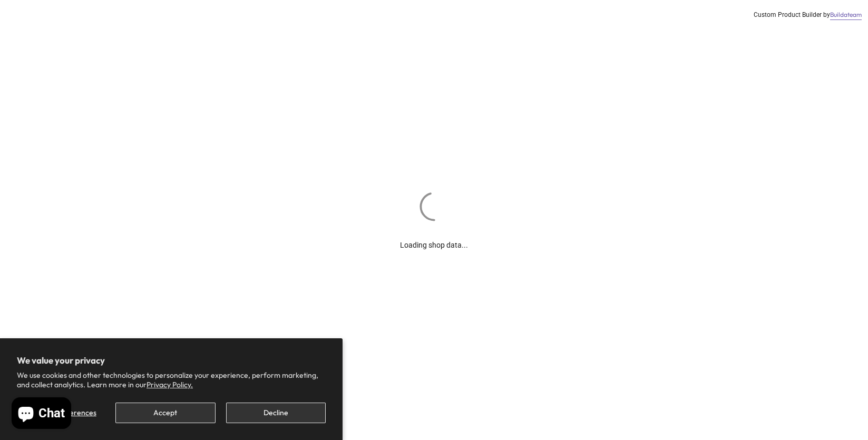 The image size is (868, 440). I want to click on inbox-online-store-chat: Shopify online store chat, so click(41, 414).